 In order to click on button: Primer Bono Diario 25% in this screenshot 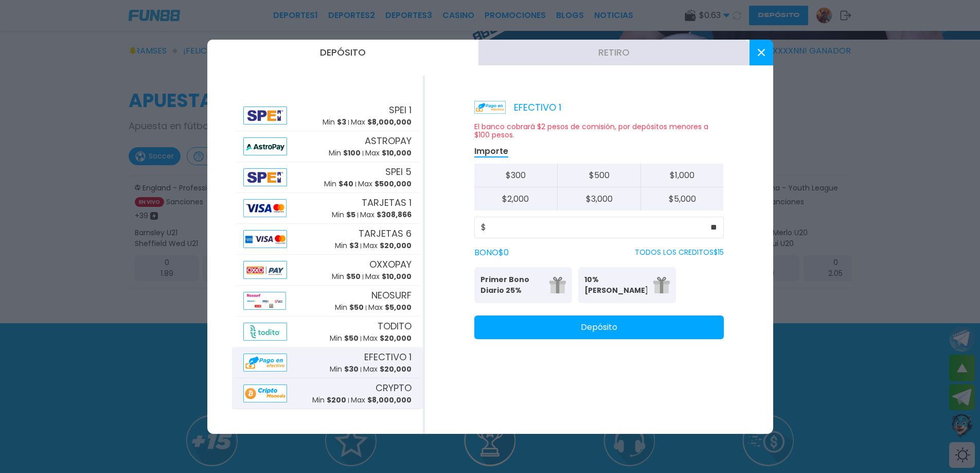, I will do `click(523, 285)`.